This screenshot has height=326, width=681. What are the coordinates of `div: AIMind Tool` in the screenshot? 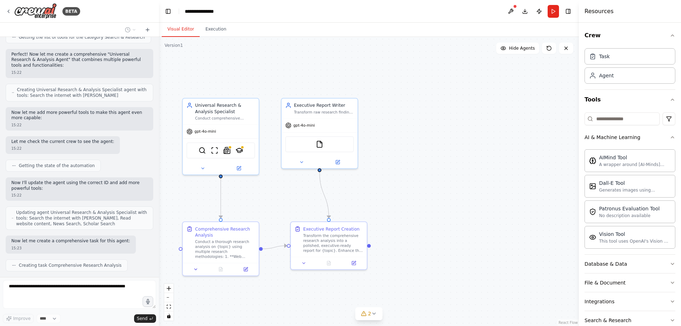 It's located at (635, 158).